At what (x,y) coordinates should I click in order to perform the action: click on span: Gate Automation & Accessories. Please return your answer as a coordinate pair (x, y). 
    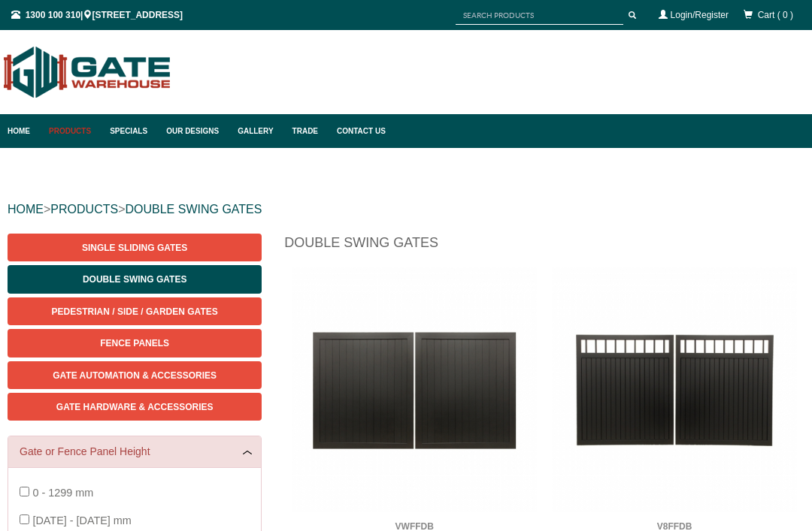
    Looking at the image, I should click on (134, 376).